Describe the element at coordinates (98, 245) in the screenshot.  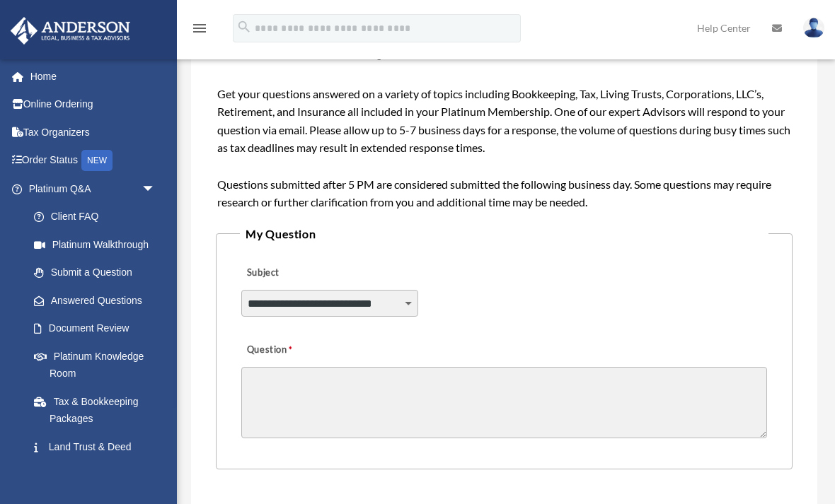
I see `a: Platinum Walkthrough` at that location.